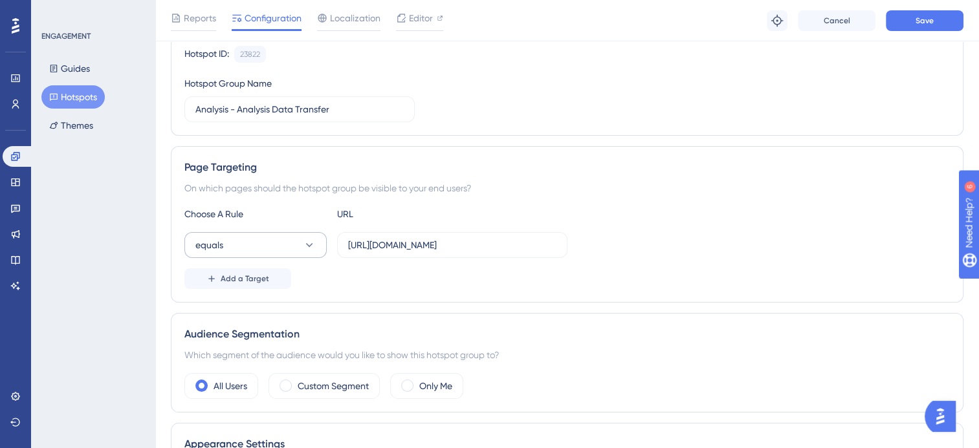 The height and width of the screenshot is (448, 979). I want to click on label: All Users, so click(230, 386).